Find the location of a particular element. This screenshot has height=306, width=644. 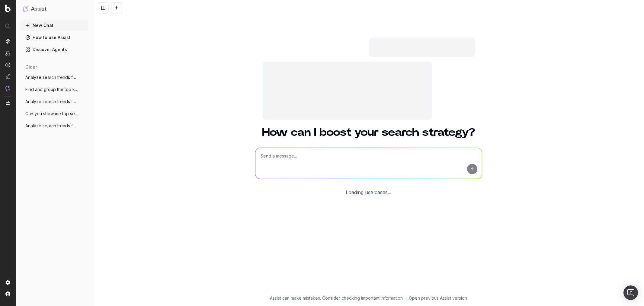

button: Find and group the top keywords for Crat is located at coordinates (54, 90).